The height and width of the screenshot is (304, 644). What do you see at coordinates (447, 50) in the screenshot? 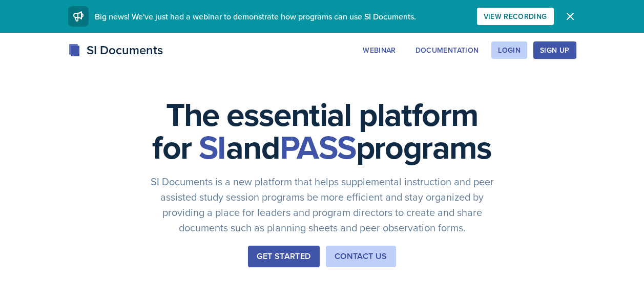
I see `button: Documentation` at bounding box center [447, 50].